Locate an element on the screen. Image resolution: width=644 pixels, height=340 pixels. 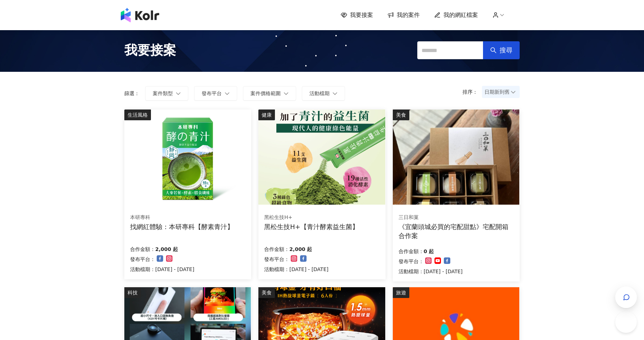
div: 生活風格 is located at coordinates (138, 115).